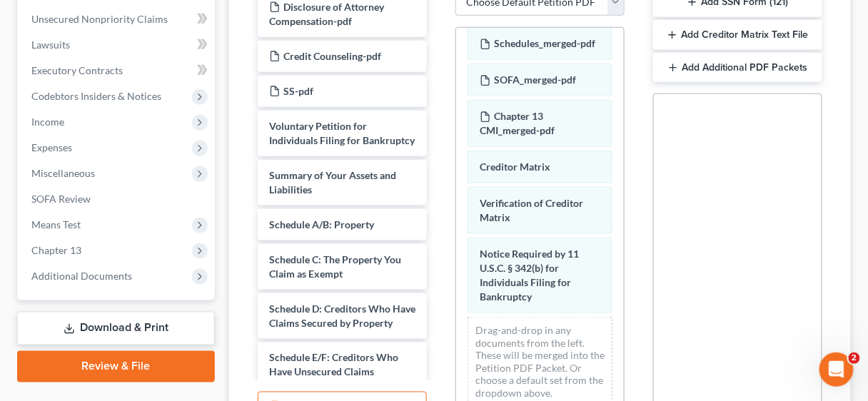 Image resolution: width=868 pixels, height=401 pixels. I want to click on span: Schedule A/B: Property, so click(321, 224).